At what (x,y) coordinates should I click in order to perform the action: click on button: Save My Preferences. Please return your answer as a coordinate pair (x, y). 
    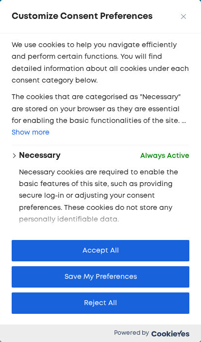
    Looking at the image, I should click on (101, 277).